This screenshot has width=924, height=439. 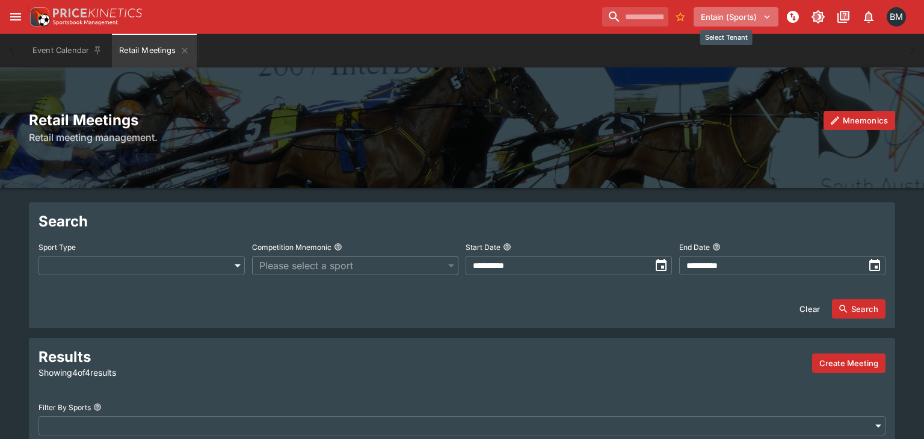 I want to click on button: Clear, so click(x=810, y=309).